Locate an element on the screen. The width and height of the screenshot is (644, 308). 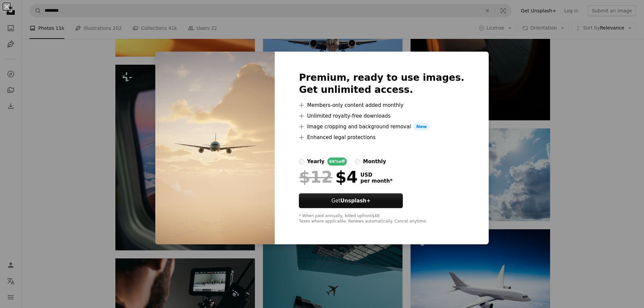
img: premium_photo-1679830513873-5f9163fcc04a is located at coordinates (215, 148).